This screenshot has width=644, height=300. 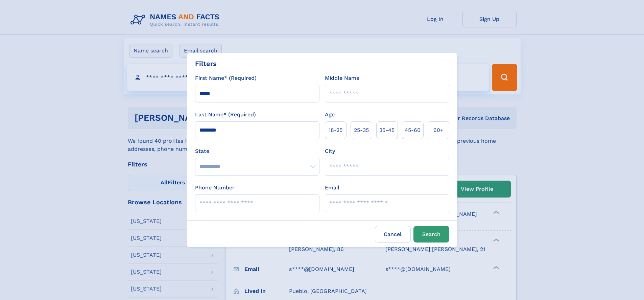 I want to click on label: State, so click(x=258, y=151).